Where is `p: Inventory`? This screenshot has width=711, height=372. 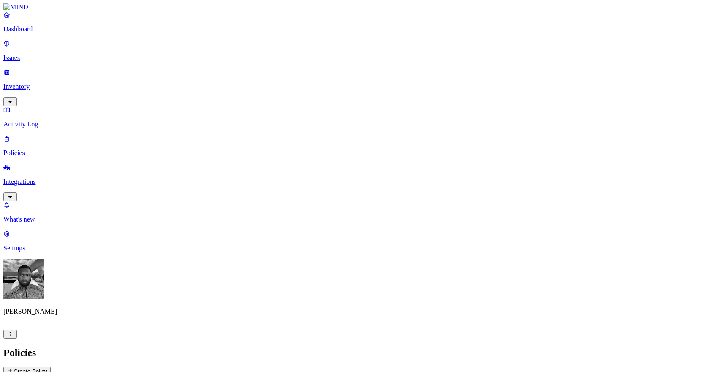 p: Inventory is located at coordinates (355, 87).